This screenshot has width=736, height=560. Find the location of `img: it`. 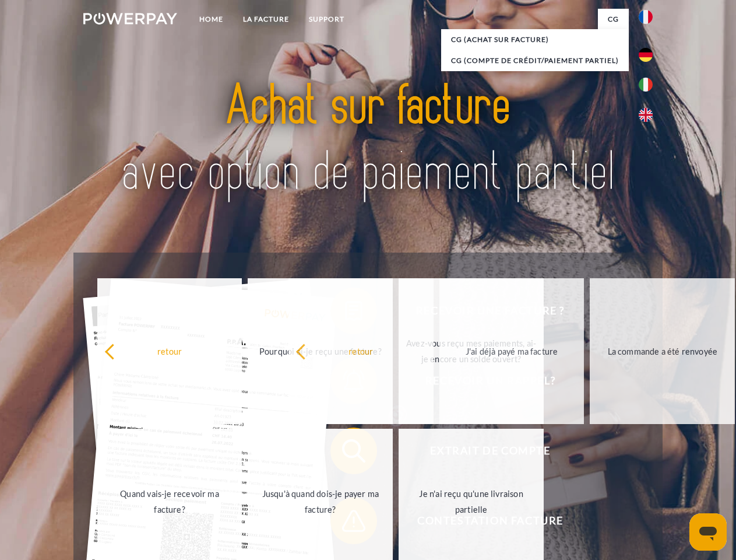

img: it is located at coordinates (646, 84).